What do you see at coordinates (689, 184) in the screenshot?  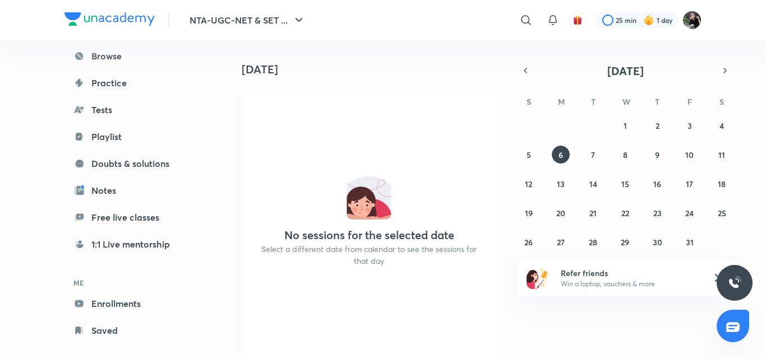 I see `abbr: October 17, 2025` at bounding box center [689, 184].